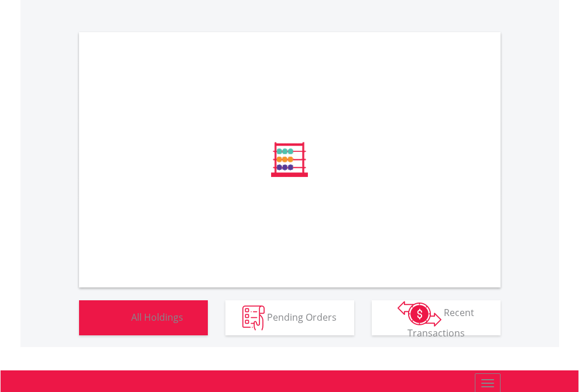 The width and height of the screenshot is (579, 392). I want to click on button: All Holdings, so click(143, 318).